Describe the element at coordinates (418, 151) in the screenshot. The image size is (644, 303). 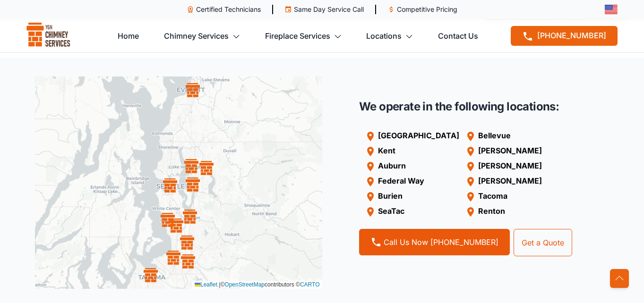
I see `p: Kent` at that location.